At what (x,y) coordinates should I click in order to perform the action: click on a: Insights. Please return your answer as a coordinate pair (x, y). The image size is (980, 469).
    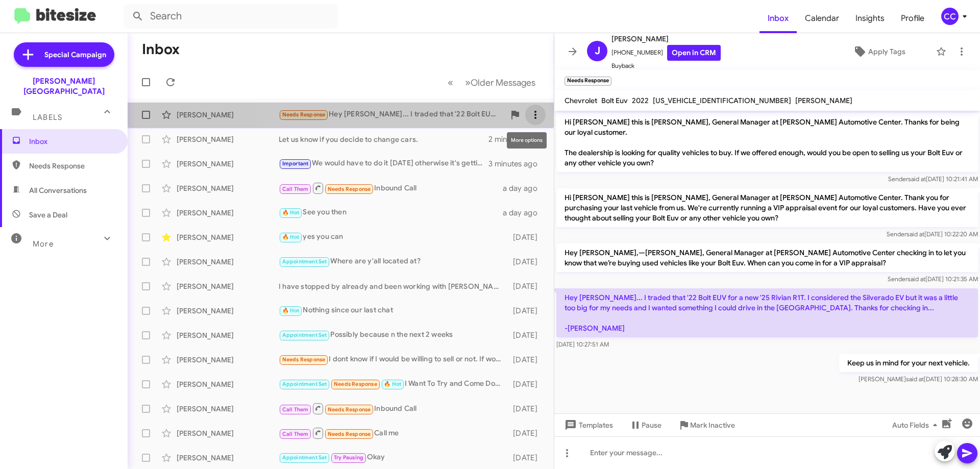
    Looking at the image, I should click on (869, 19).